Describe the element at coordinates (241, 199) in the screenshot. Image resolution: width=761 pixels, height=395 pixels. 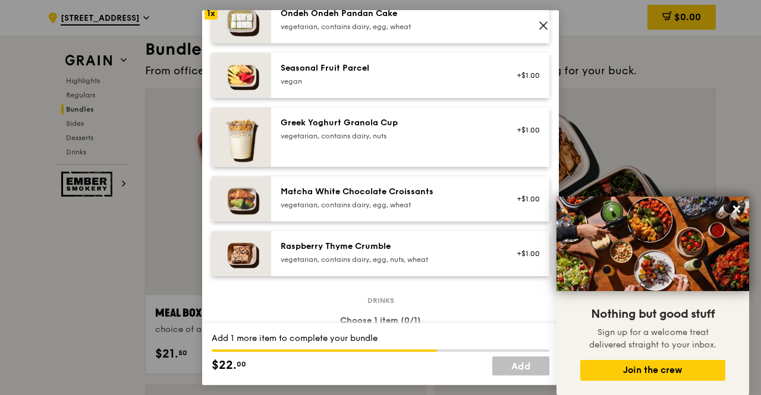
I see `img: daily_normal_Matcha_White_Chocolate_Croissants-HORZ.jpg` at that location.